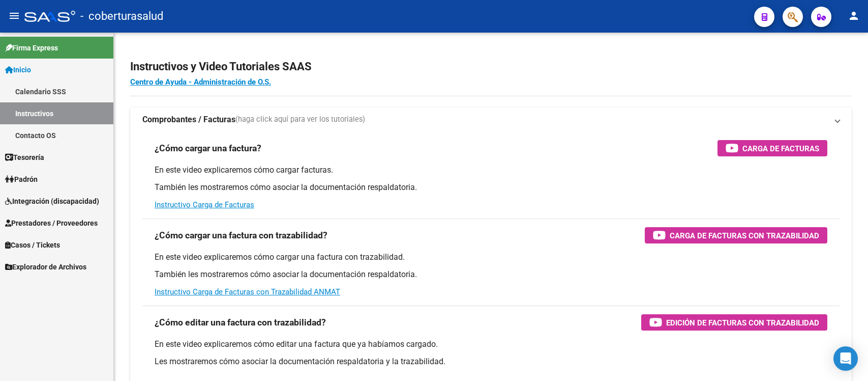 Image resolution: width=868 pixels, height=381 pixels. What do you see at coordinates (854, 15) in the screenshot?
I see `mat-icon: person` at bounding box center [854, 15].